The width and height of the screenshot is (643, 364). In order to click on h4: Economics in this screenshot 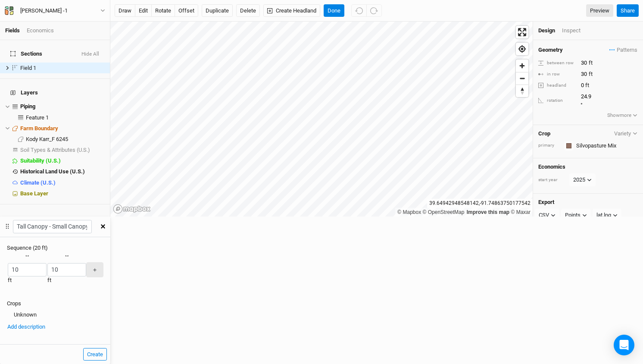, I will do `click(588, 166)`.